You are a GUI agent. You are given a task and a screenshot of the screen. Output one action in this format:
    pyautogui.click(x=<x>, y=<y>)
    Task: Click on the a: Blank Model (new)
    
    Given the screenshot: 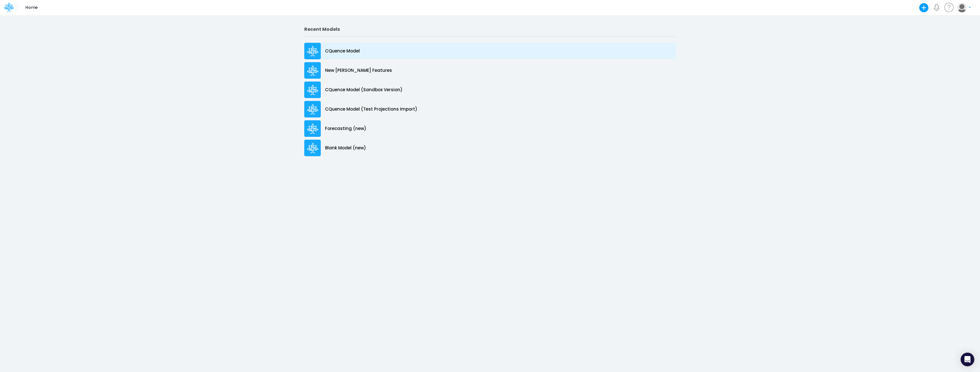 What is the action you would take?
    pyautogui.click(x=490, y=148)
    